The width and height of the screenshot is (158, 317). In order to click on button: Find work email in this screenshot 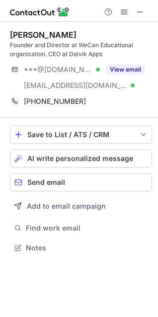, I will do `click(81, 228)`.